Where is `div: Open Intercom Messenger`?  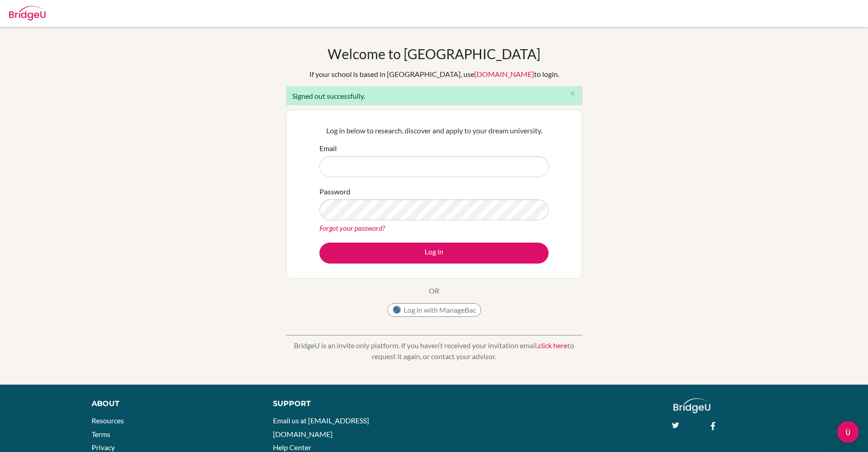 div: Open Intercom Messenger is located at coordinates (848, 432).